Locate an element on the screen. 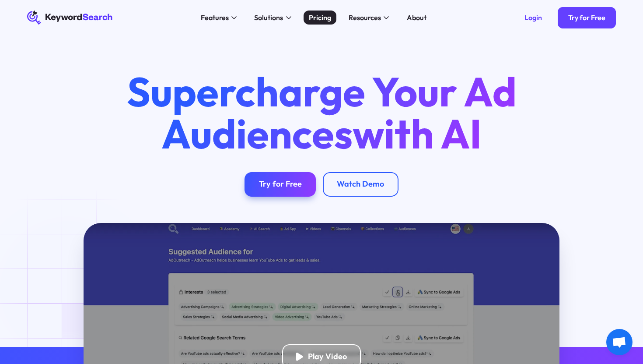 The height and width of the screenshot is (364, 643). div: Login is located at coordinates (534, 18).